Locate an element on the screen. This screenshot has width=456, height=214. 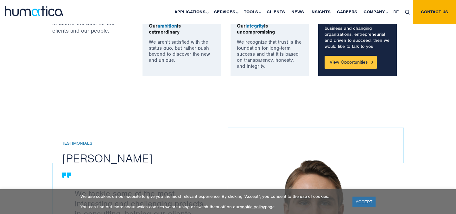
span: DE is located at coordinates (396, 12).